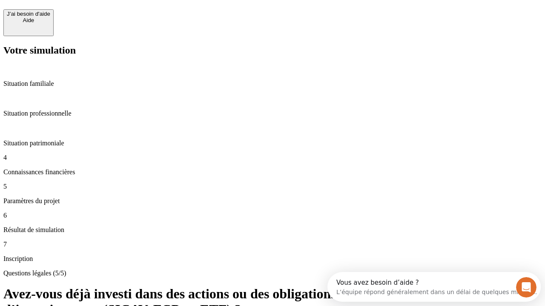 The width and height of the screenshot is (545, 306). Describe the element at coordinates (272, 158) in the screenshot. I see `p: 4` at that location.